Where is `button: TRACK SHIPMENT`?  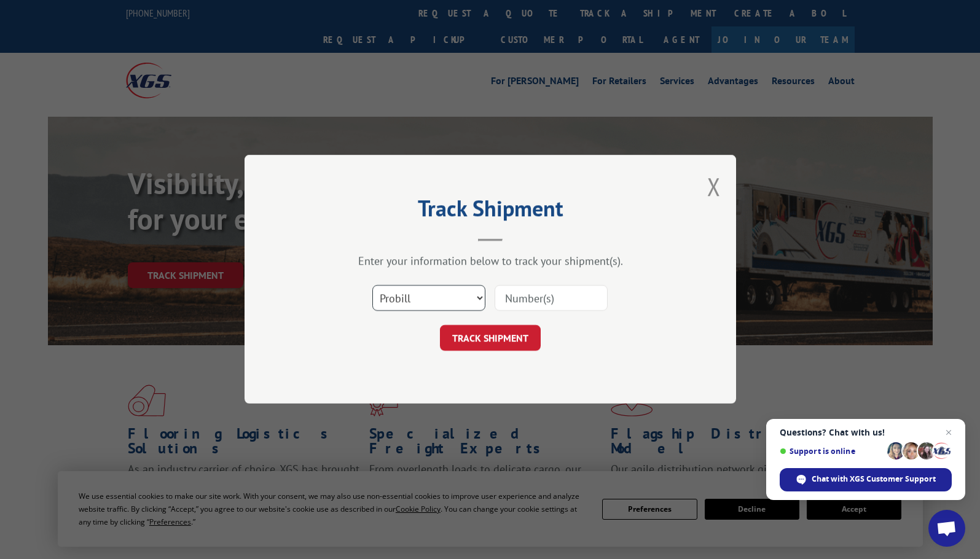 button: TRACK SHIPMENT is located at coordinates (490, 339).